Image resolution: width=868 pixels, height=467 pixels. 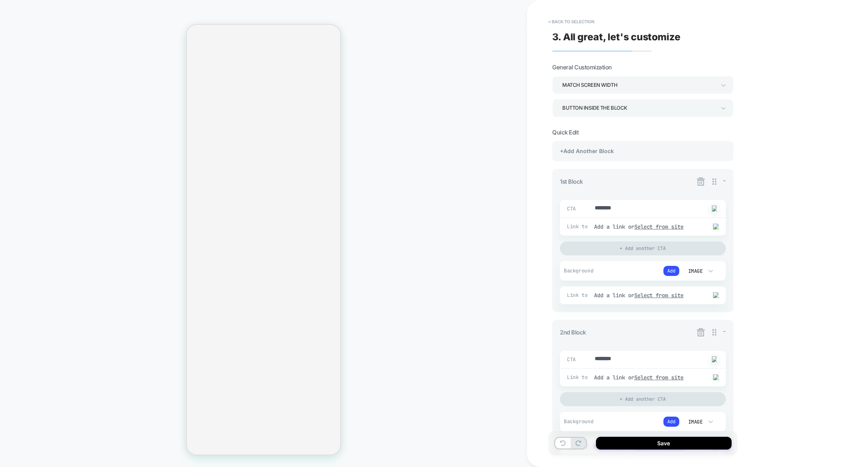 What do you see at coordinates (566, 132) in the screenshot?
I see `span: Quick Edit` at bounding box center [566, 132].